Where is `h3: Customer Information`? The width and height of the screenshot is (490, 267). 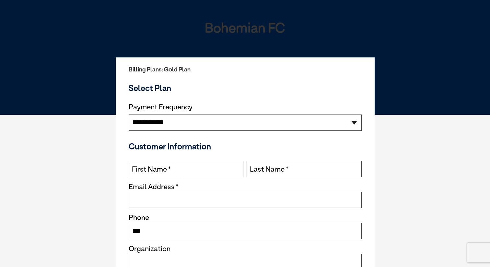 h3: Customer Information is located at coordinates (245, 146).